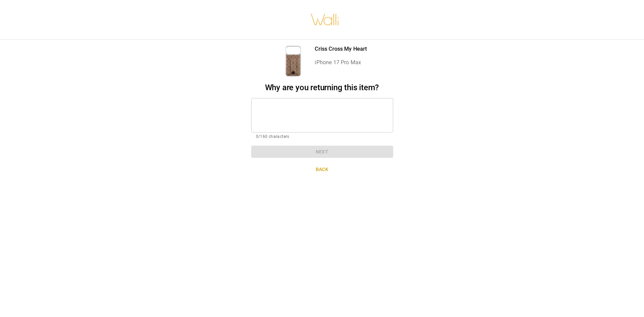 Image resolution: width=644 pixels, height=317 pixels. What do you see at coordinates (322, 137) in the screenshot?
I see `p: 0/160 characters` at bounding box center [322, 137].